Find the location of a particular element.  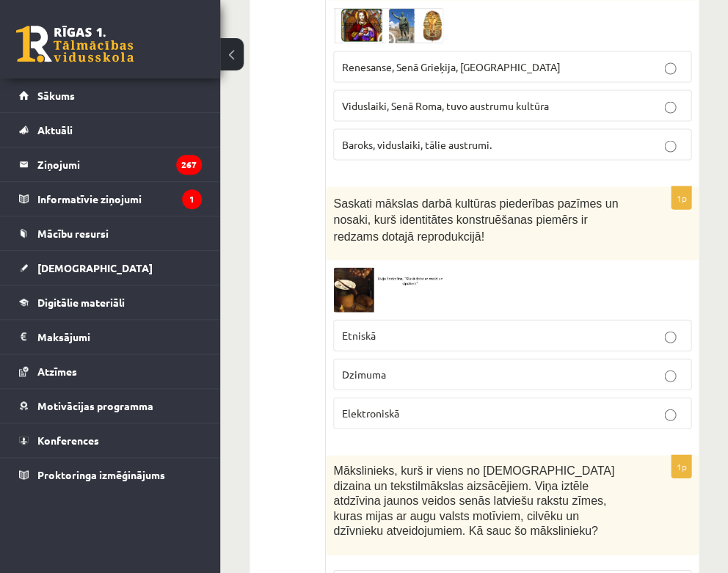

span: Digitālie materiāli is located at coordinates (81, 302).